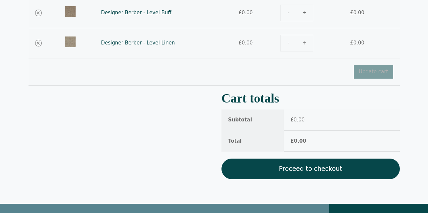 The image size is (428, 213). Describe the element at coordinates (253, 141) in the screenshot. I see `th: Total` at that location.